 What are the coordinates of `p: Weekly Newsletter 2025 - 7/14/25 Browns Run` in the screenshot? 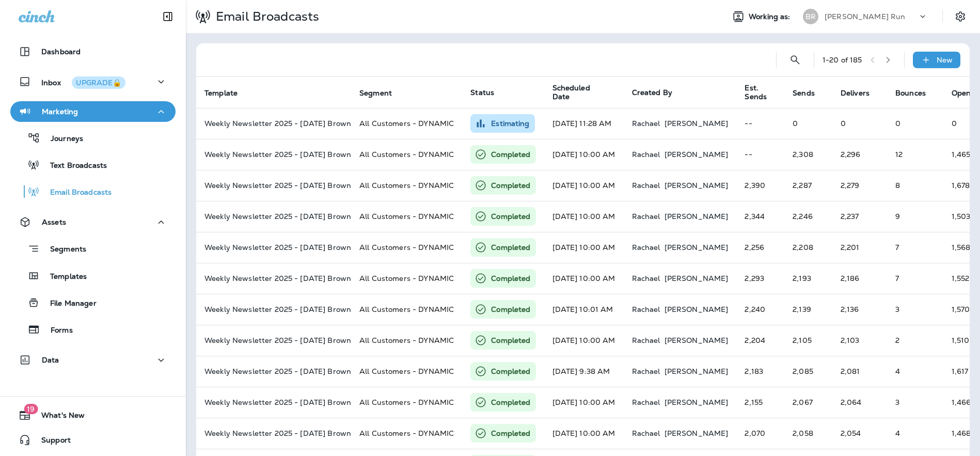 It's located at (274, 371).